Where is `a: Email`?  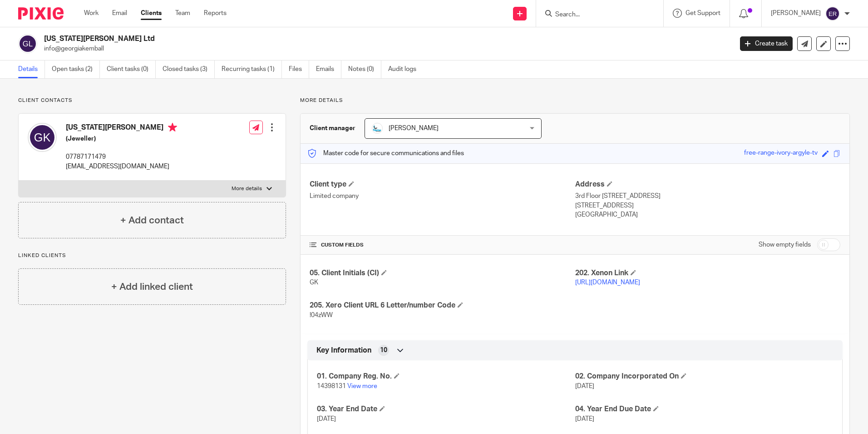
a: Email is located at coordinates (119, 13).